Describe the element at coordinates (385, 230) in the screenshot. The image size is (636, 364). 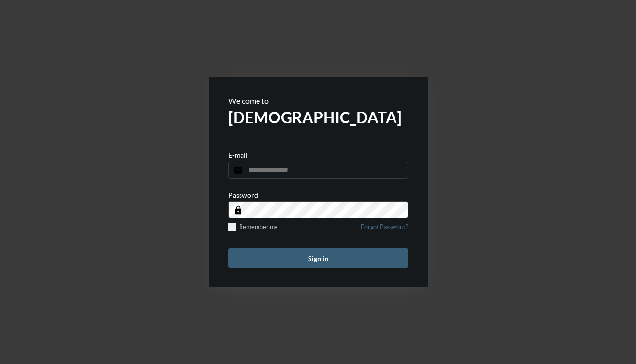
I see `a: Forgot Password?` at that location.